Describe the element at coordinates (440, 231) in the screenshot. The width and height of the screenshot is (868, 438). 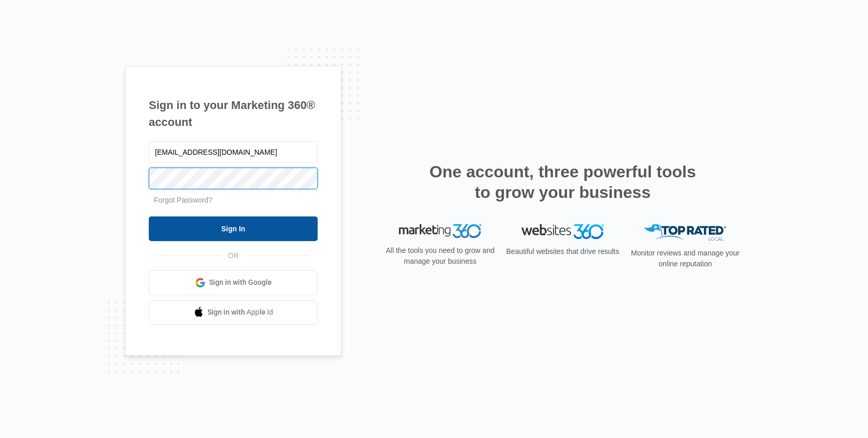
I see `img: Marketing 360` at that location.